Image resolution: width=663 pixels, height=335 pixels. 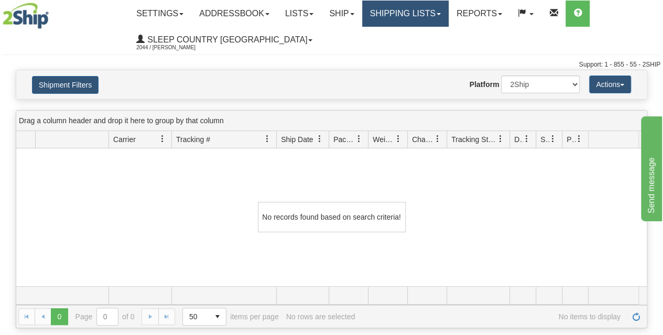 I want to click on label: Platform, so click(x=485, y=84).